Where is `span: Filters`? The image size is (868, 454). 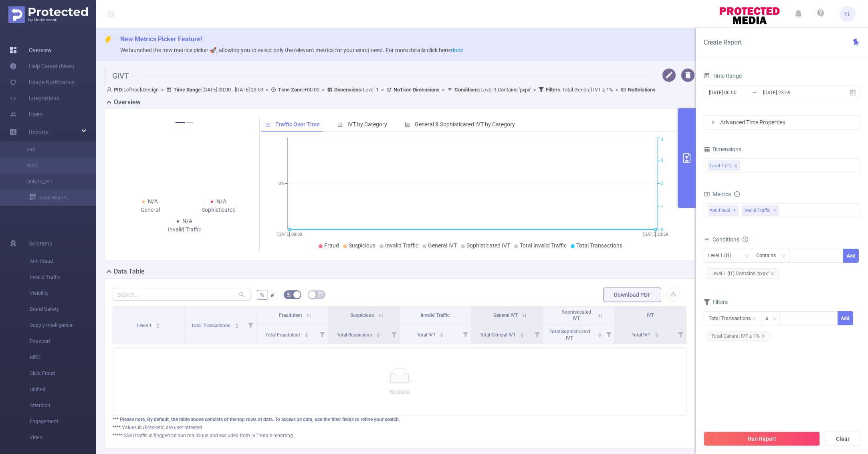
span: Filters is located at coordinates (715, 302).